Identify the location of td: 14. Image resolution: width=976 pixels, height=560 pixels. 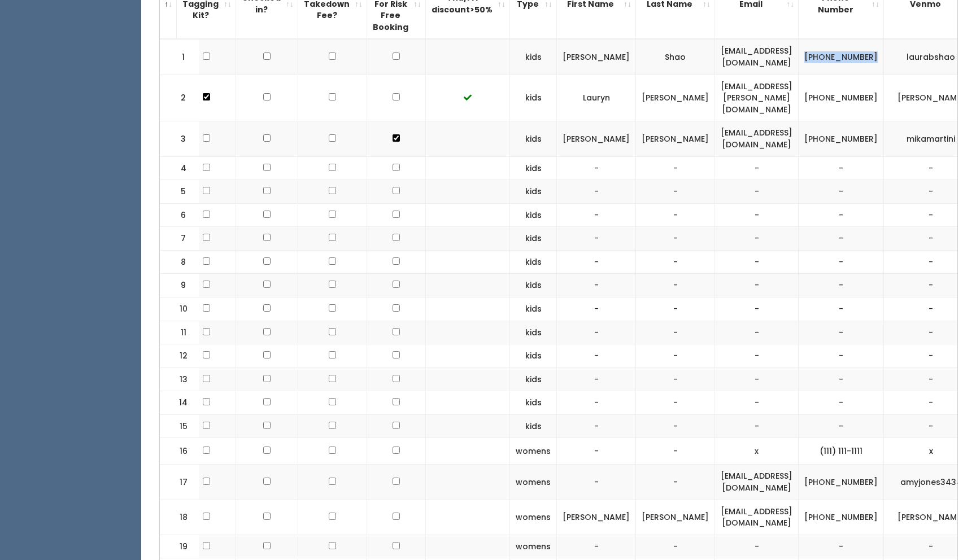
(180, 403).